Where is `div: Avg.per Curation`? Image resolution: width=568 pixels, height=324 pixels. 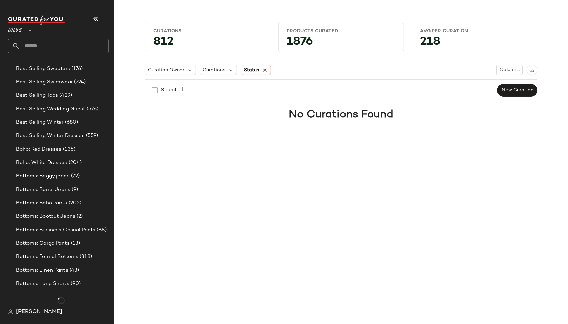
div: Avg.per Curation is located at coordinates (474, 31).